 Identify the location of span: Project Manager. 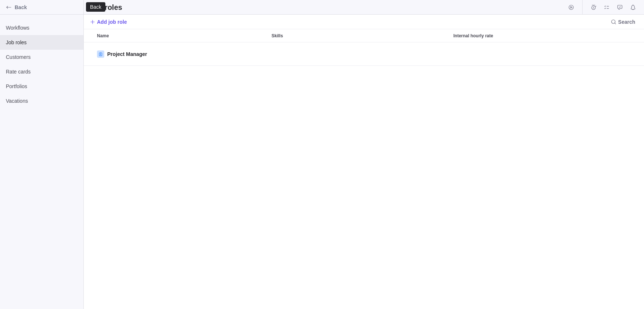
(127, 54).